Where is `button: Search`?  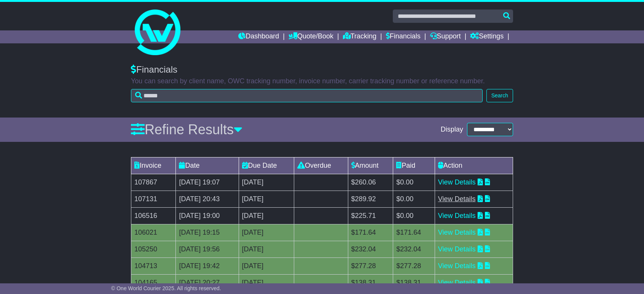
button: Search is located at coordinates (500, 96).